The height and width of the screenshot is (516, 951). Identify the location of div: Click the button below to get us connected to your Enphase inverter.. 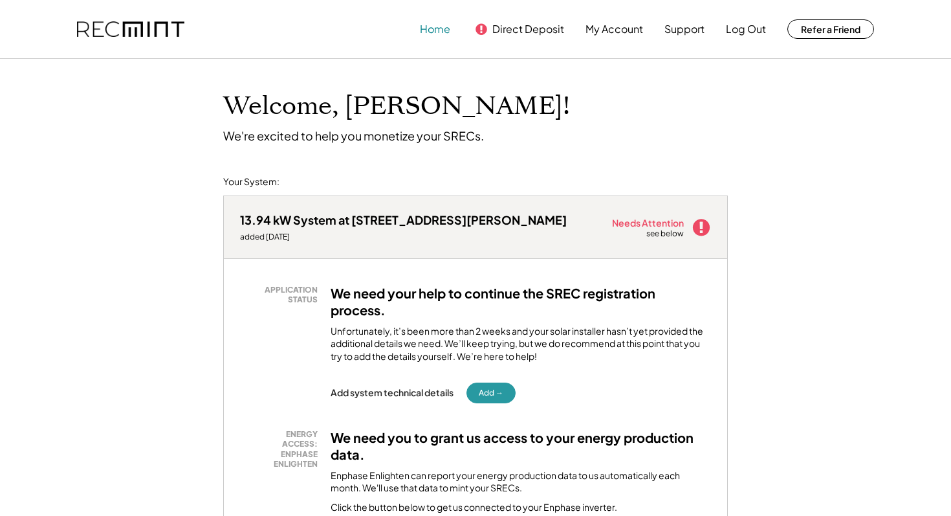
(474, 507).